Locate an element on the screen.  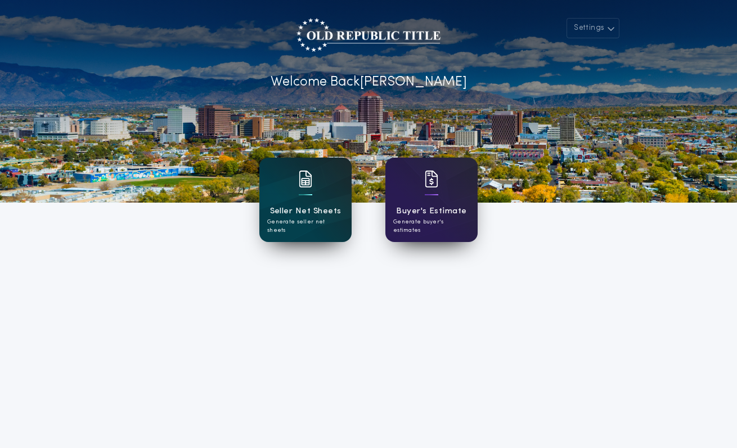
img: account-logo is located at coordinates (369, 35).